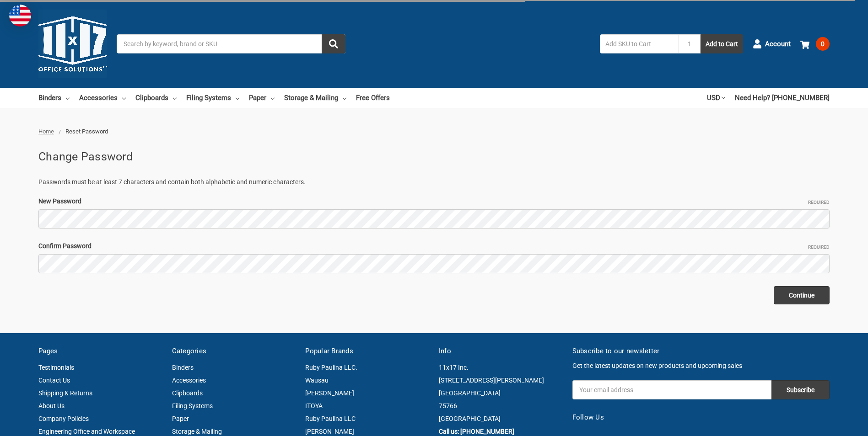 This screenshot has width=868, height=436. What do you see at coordinates (331, 367) in the screenshot?
I see `a: Ruby Paulina LLC.` at bounding box center [331, 367].